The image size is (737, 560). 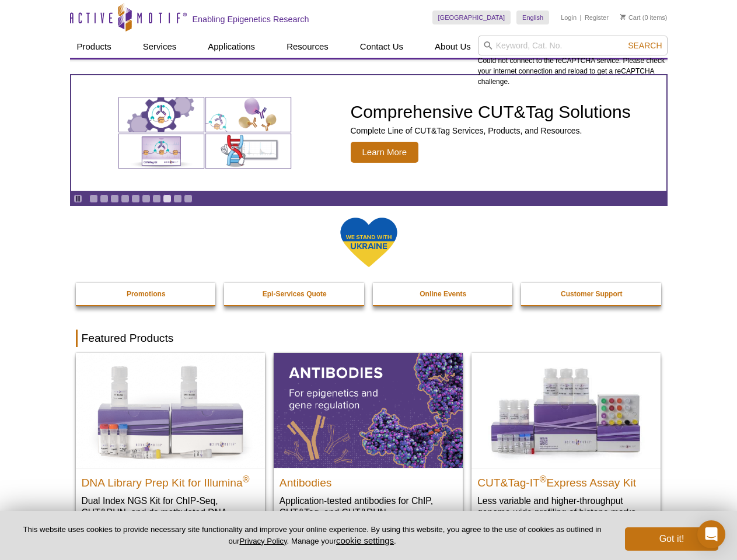 I want to click on a: Go to slide 3, so click(x=115, y=198).